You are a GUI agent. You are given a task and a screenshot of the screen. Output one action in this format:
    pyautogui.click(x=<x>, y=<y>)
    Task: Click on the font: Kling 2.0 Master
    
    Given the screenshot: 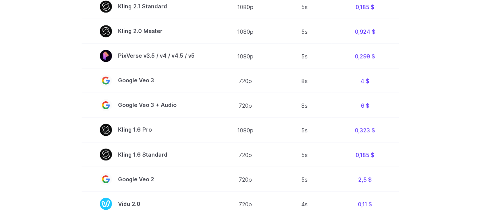 What is the action you would take?
    pyautogui.click(x=140, y=31)
    